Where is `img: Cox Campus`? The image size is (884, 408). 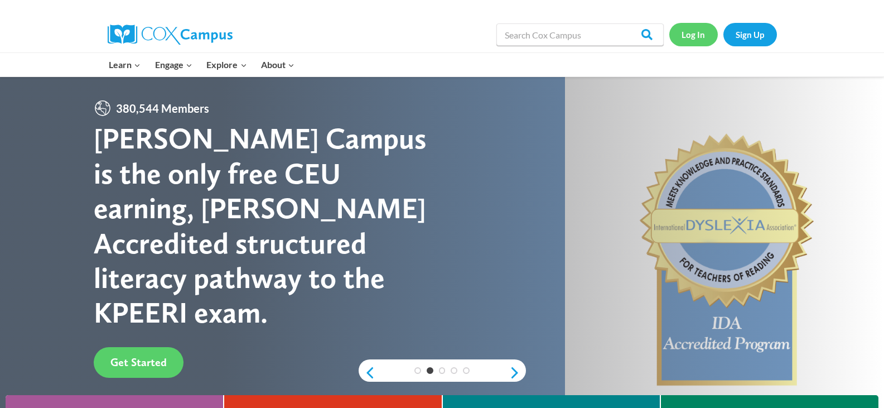 img: Cox Campus is located at coordinates (170, 35).